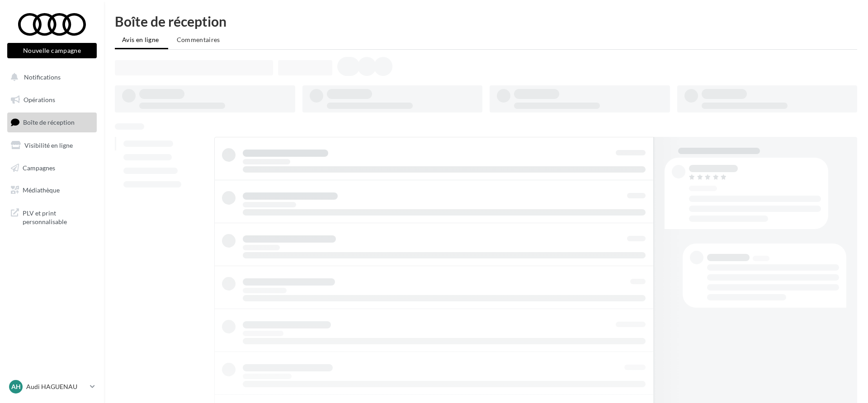  I want to click on span: Campagnes, so click(39, 167).